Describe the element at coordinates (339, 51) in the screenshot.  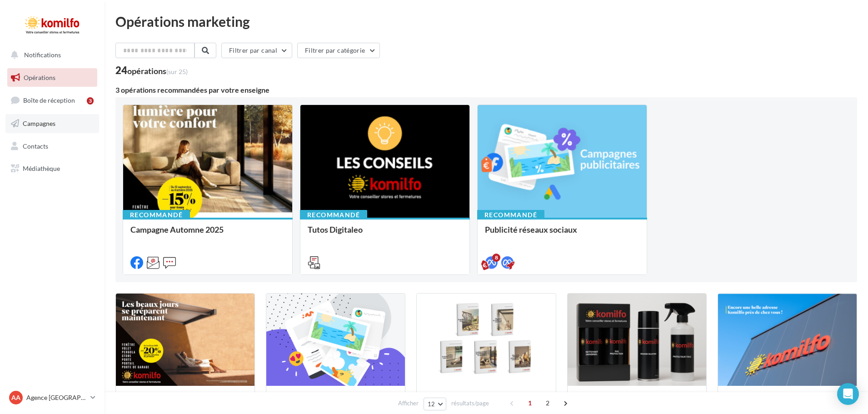
I see `button: Filtrer par catégorie` at that location.